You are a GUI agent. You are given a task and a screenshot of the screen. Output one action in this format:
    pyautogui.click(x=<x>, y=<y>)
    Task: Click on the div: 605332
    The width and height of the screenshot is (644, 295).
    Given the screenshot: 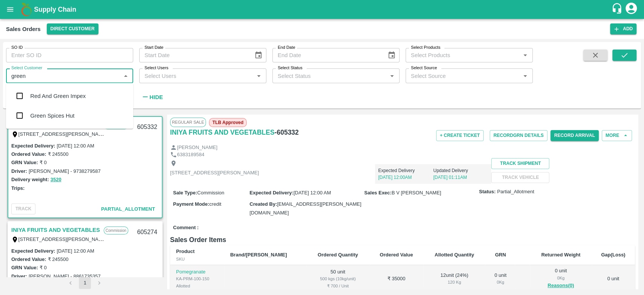 What is the action you would take?
    pyautogui.click(x=147, y=127)
    